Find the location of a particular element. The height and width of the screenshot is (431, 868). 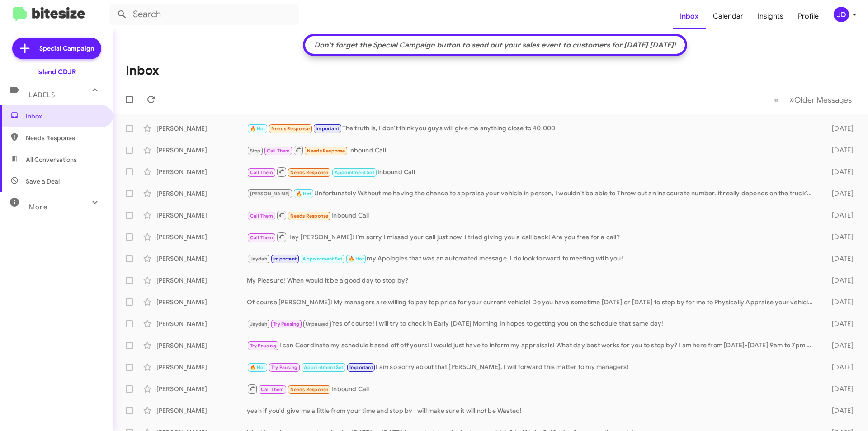

button: Previous is located at coordinates (776, 99).